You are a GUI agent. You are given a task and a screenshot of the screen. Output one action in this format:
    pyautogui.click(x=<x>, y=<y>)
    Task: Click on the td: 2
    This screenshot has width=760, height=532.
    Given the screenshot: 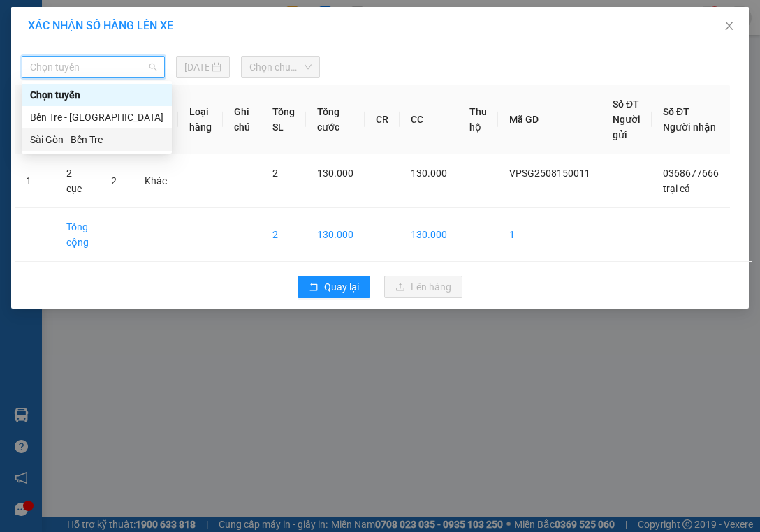 What is the action you would take?
    pyautogui.click(x=284, y=234)
    